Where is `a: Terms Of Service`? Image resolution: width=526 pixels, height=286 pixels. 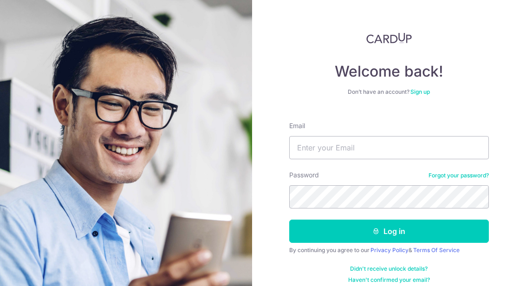 a: Terms Of Service is located at coordinates (437, 250).